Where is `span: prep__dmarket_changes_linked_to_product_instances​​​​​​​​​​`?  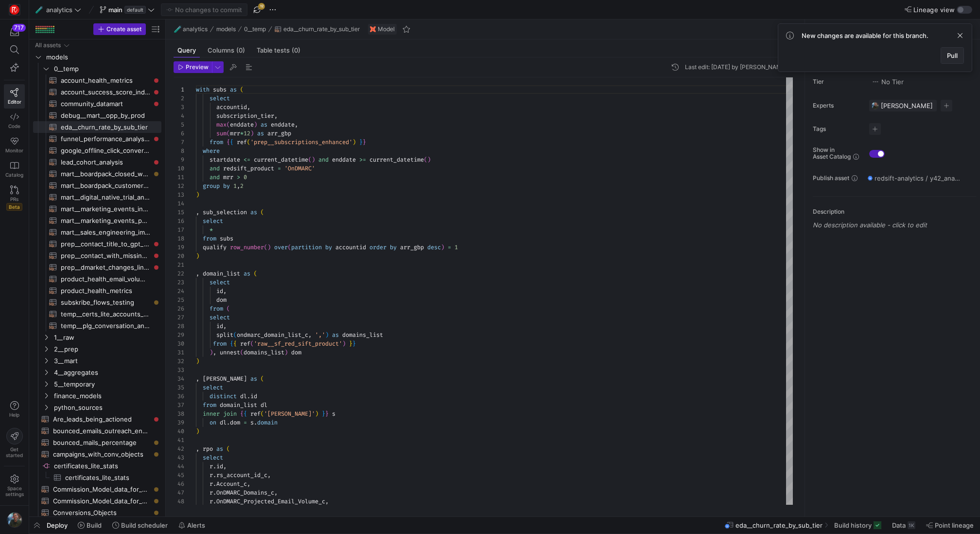 span: prep__dmarket_changes_linked_to_product_instances​​​​​​​​​​ is located at coordinates (105, 267).